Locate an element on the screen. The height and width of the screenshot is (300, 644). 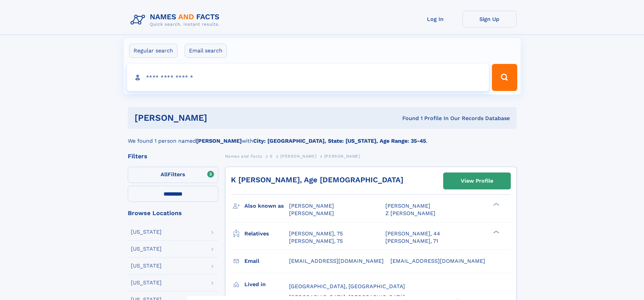
h3: Email is located at coordinates (267, 261).